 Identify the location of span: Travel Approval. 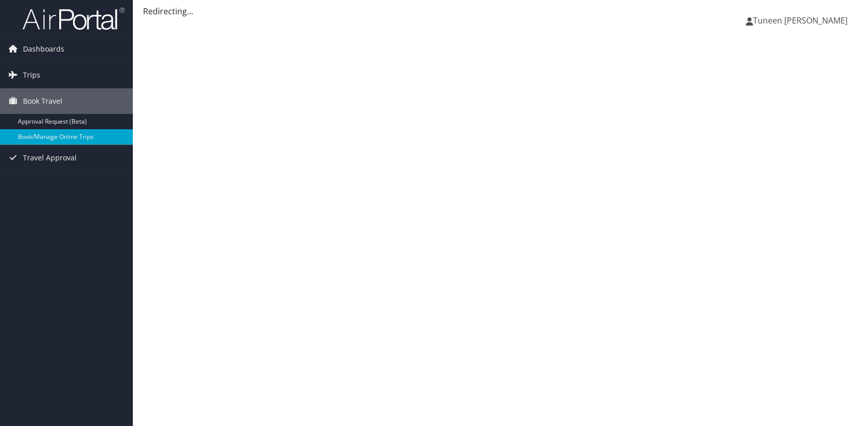
(49, 158).